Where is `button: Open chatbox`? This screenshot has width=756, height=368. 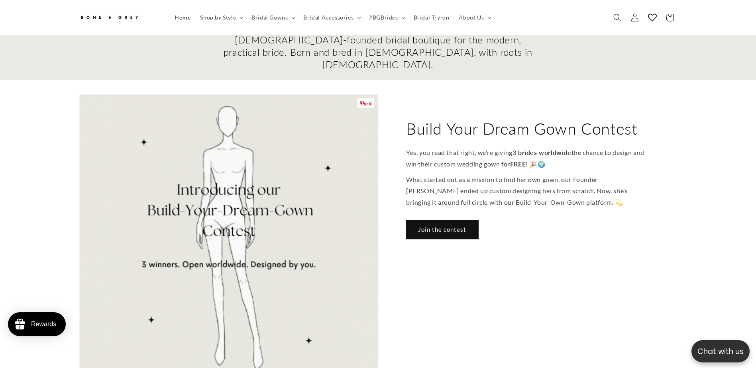 button: Open chatbox is located at coordinates (721, 352).